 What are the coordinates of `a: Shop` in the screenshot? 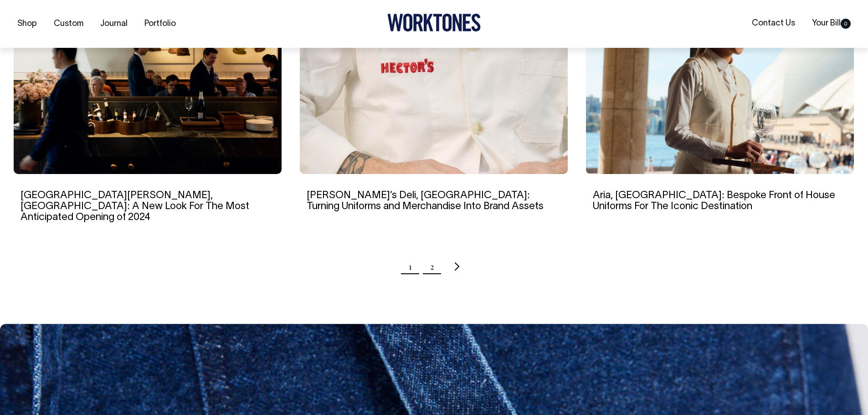 It's located at (27, 23).